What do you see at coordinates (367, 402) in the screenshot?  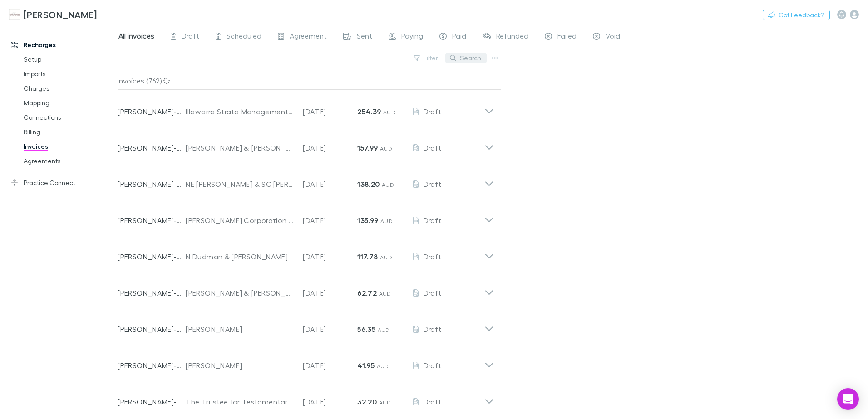 I see `strong: 32.20` at bounding box center [367, 402].